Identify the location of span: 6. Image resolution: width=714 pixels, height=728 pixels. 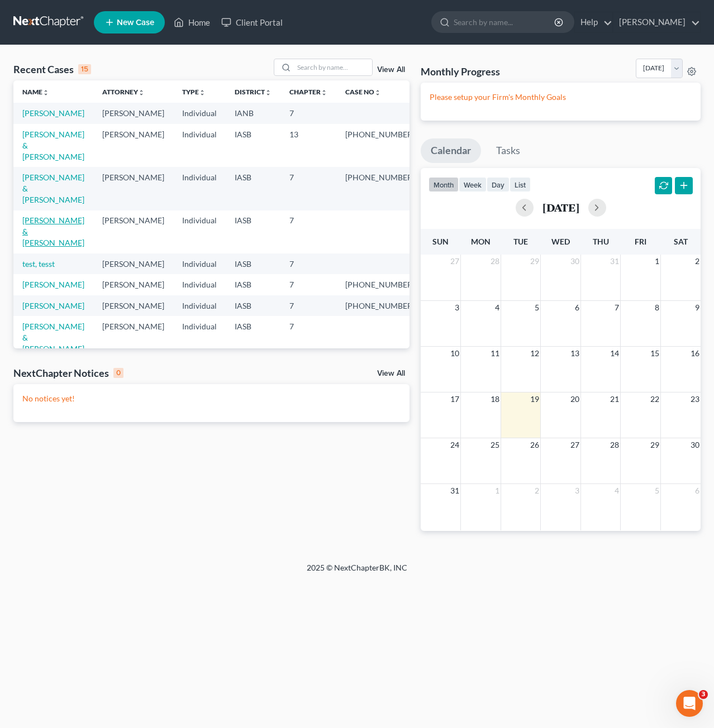
(577, 308).